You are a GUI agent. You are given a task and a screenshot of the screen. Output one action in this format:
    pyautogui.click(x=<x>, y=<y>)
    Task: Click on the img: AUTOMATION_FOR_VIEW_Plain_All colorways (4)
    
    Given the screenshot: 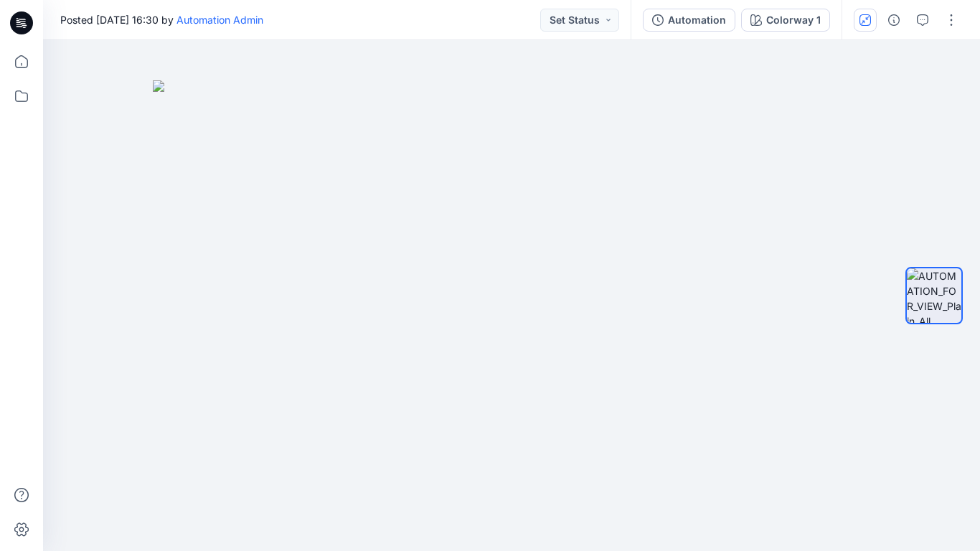 What is the action you would take?
    pyautogui.click(x=934, y=296)
    